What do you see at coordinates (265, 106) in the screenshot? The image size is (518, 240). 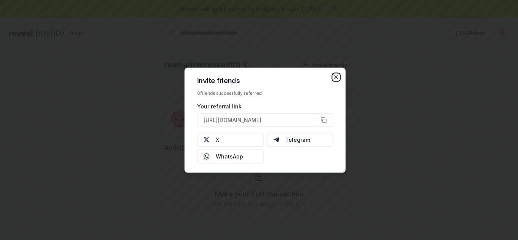 I see `div: Your referral link` at bounding box center [265, 106].